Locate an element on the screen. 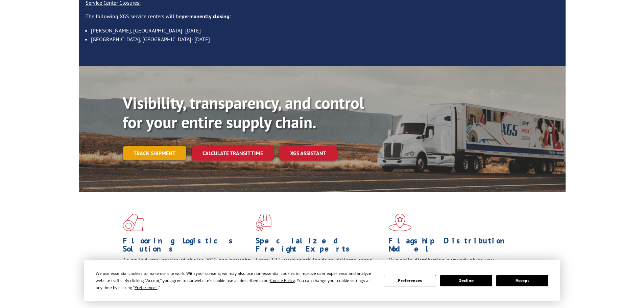  span: As an industry carrier of choice, XGS has brought innovation and dedication to flooring logistics... is located at coordinates (186, 268).